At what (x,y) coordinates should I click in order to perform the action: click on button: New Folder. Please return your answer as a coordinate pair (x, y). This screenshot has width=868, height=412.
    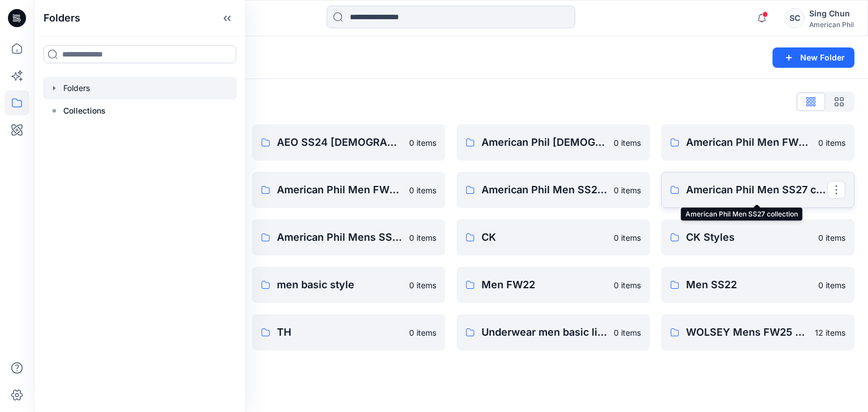
    Looking at the image, I should click on (813, 57).